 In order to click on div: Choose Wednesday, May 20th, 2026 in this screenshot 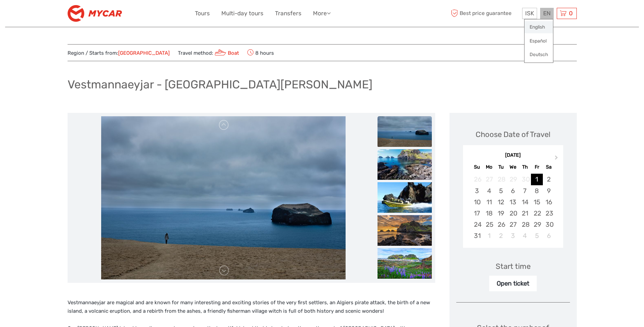, I will do `click(513, 213)`.